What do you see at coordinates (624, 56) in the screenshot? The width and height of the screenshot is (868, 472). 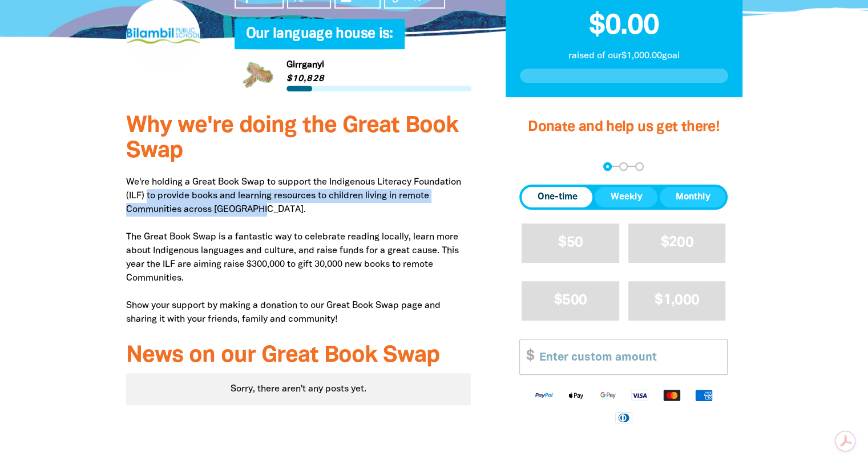 I see `p: raised of our $1,000.00 goal` at bounding box center [624, 56].